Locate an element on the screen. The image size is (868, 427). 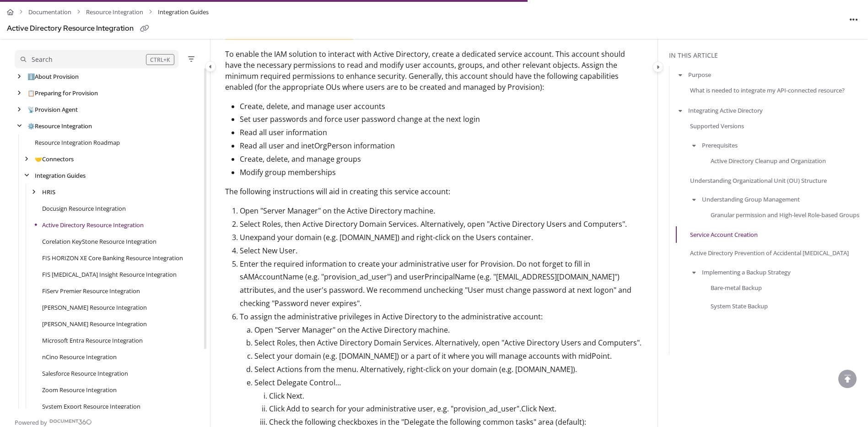
button: Article more options is located at coordinates (854, 19).